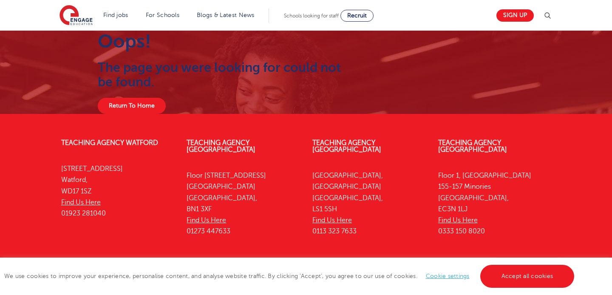  Describe the element at coordinates (110, 143) in the screenshot. I see `a: Teaching Agency Watford` at that location.